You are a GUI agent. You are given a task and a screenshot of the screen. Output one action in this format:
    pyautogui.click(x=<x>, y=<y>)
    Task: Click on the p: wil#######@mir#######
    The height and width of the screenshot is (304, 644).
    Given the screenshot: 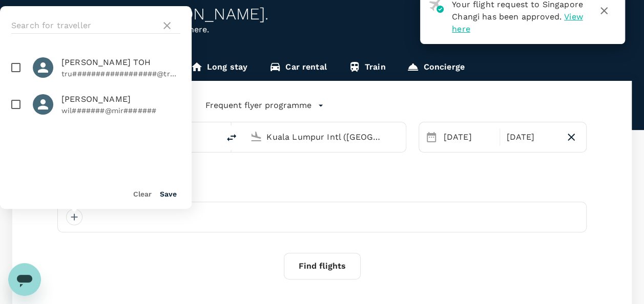 What is the action you would take?
    pyautogui.click(x=121, y=111)
    